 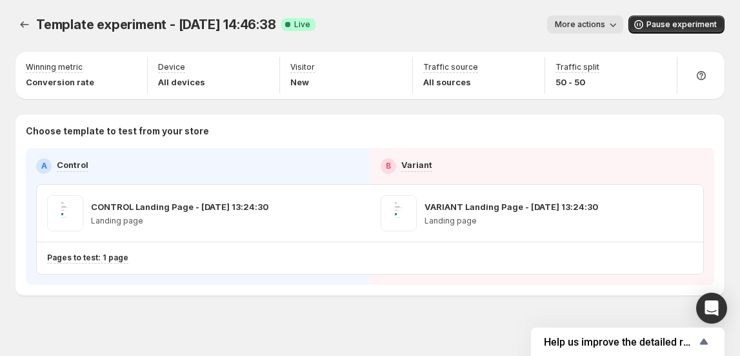 What do you see at coordinates (578, 82) in the screenshot?
I see `p: 50 - 50` at bounding box center [578, 82].